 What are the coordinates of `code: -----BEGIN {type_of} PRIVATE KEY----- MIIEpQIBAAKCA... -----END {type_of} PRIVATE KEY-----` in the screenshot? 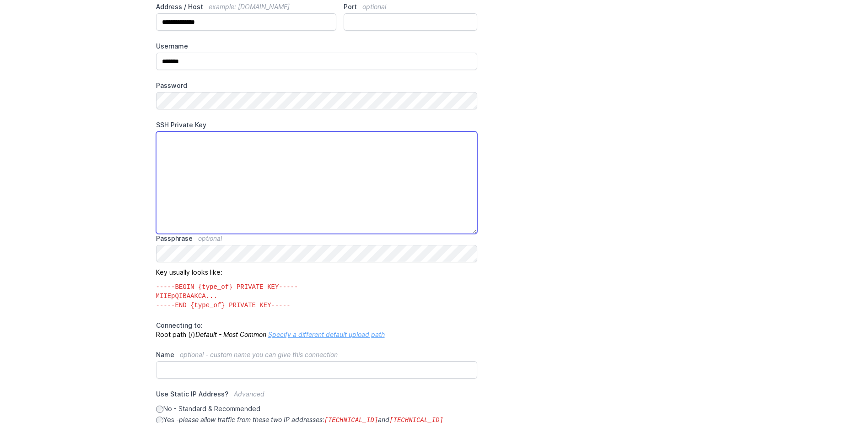 It's located at (316, 293).